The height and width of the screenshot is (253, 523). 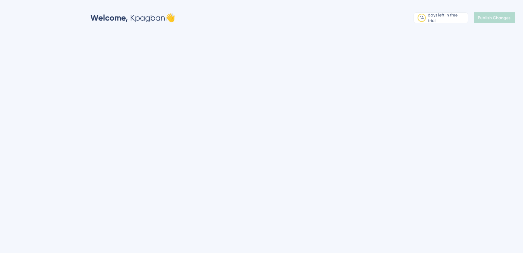 What do you see at coordinates (133, 18) in the screenshot?
I see `div: Kpagban 👋` at bounding box center [133, 18].